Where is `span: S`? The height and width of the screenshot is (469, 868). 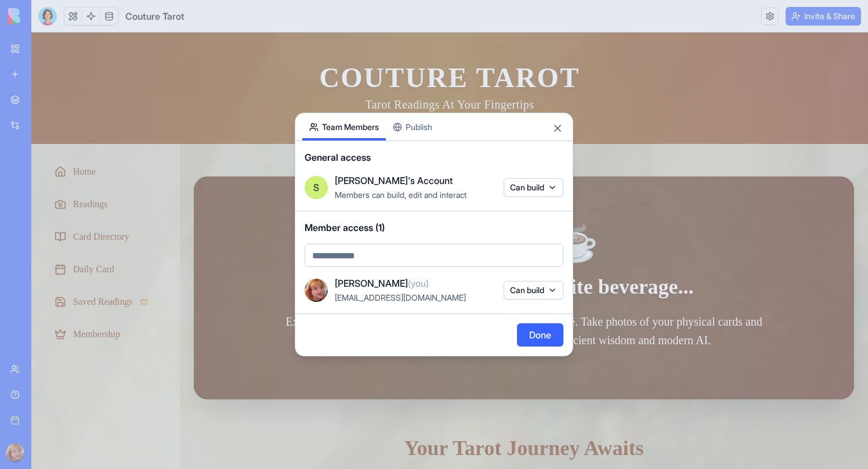
span: S is located at coordinates (316, 187).